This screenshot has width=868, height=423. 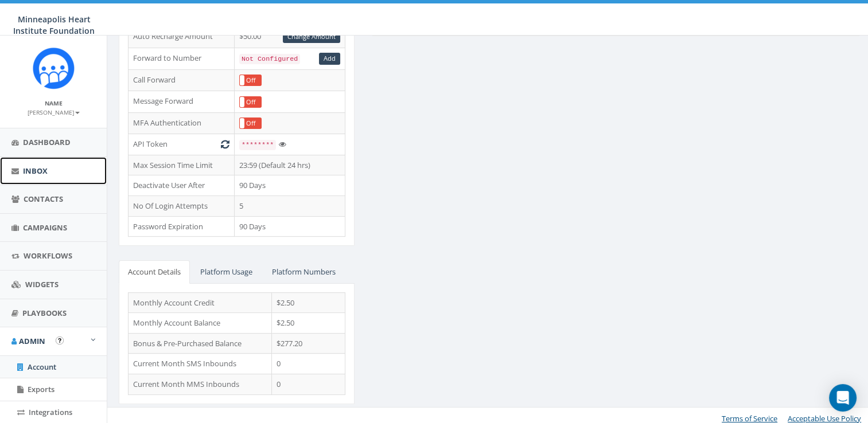 What do you see at coordinates (181, 123) in the screenshot?
I see `td: MFA Authentication` at bounding box center [181, 123].